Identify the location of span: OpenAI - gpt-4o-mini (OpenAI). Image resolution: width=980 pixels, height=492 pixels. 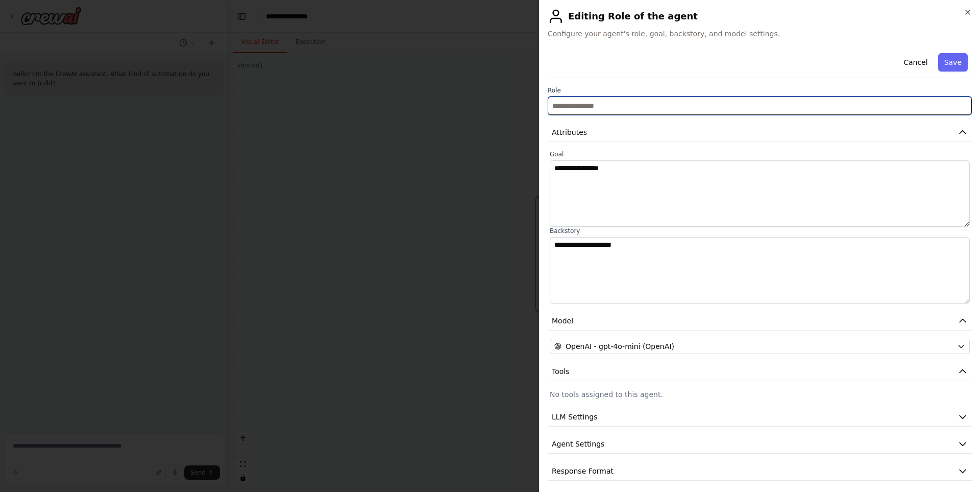
(620, 346).